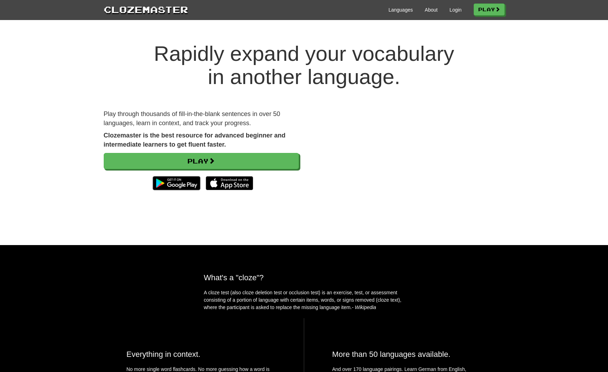  Describe the element at coordinates (407, 354) in the screenshot. I see `h2: More than 50 languages available.` at that location.